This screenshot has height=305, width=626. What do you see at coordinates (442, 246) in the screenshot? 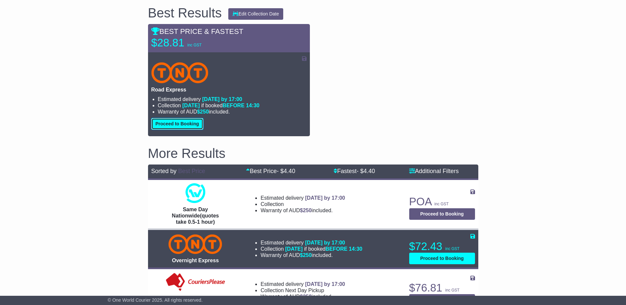
I see `p: $72.43` at bounding box center [442, 246].